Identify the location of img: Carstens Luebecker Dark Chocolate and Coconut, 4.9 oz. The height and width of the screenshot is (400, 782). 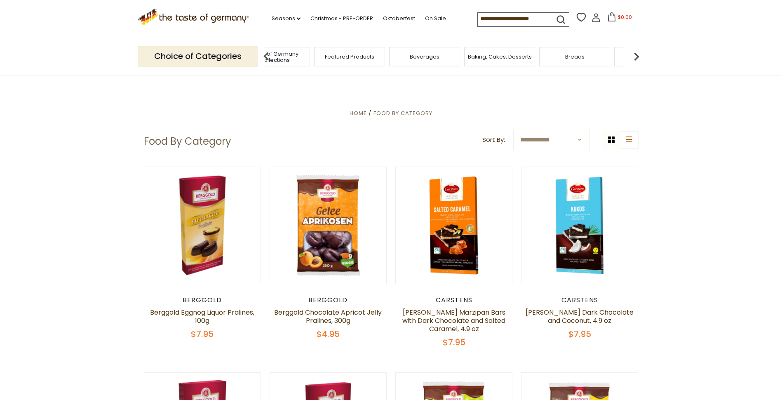
(579, 225).